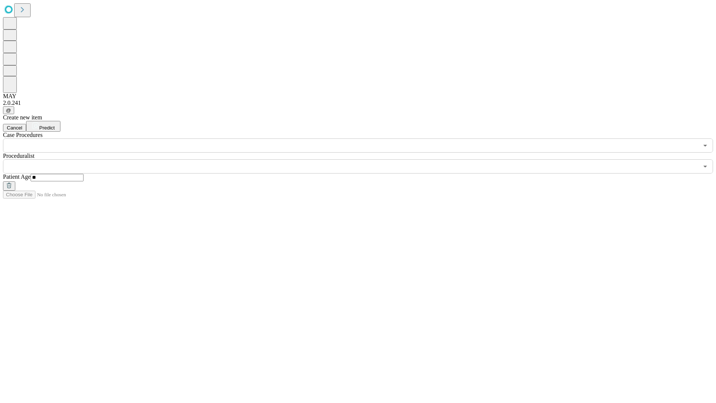 The width and height of the screenshot is (716, 403). Describe the element at coordinates (15, 128) in the screenshot. I see `span: Cancel` at that location.